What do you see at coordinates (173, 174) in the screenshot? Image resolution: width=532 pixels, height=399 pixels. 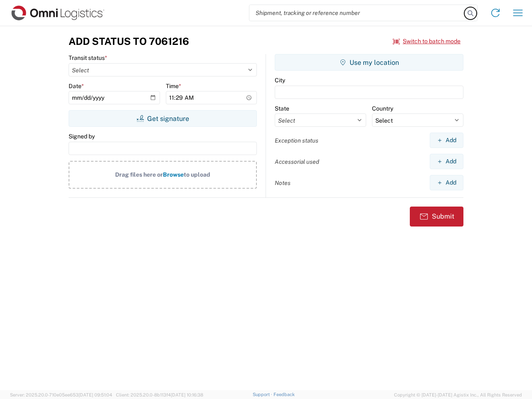 I see `span: Browse` at bounding box center [173, 174].